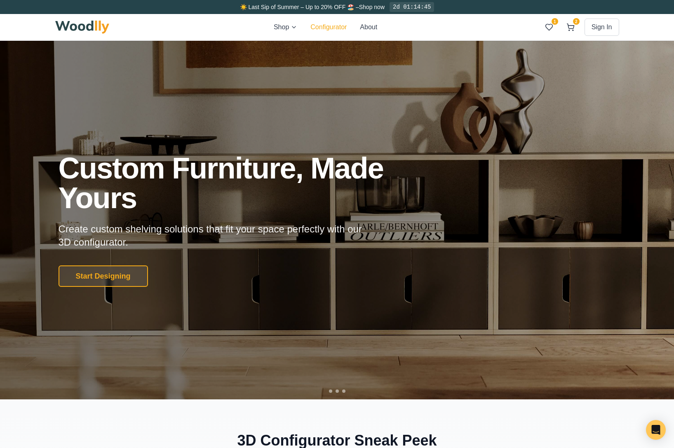 The width and height of the screenshot is (674, 448). What do you see at coordinates (602, 27) in the screenshot?
I see `button: Sign In` at bounding box center [602, 27].